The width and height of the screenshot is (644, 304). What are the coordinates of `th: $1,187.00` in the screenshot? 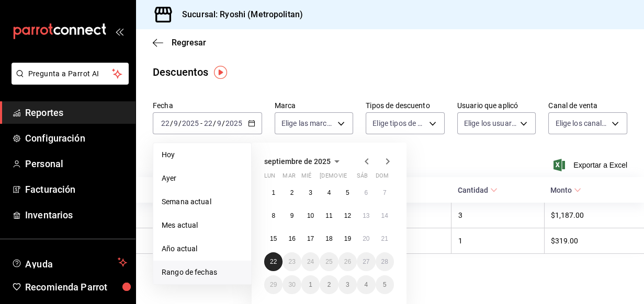 It's located at (594, 215).